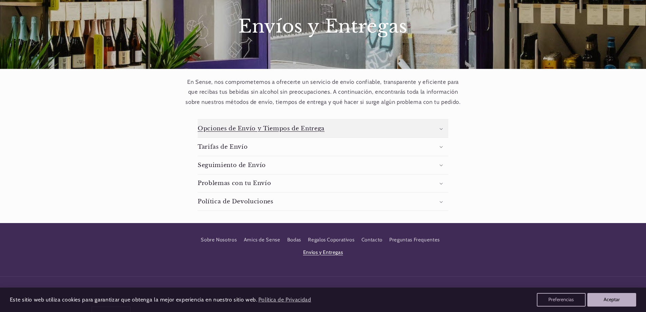 The width and height of the screenshot is (646, 312). I want to click on button: Aceptar, so click(612, 299).